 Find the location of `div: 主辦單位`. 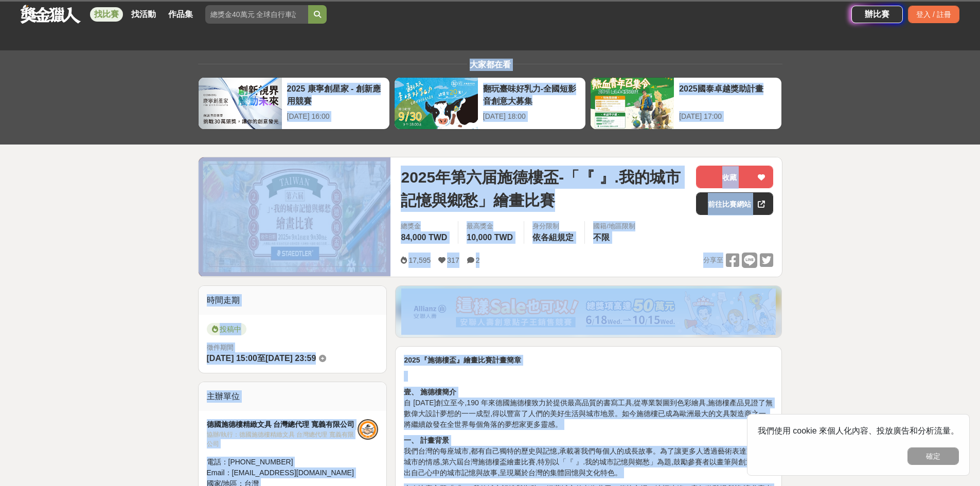

div: 主辦單位 is located at coordinates (292, 396).